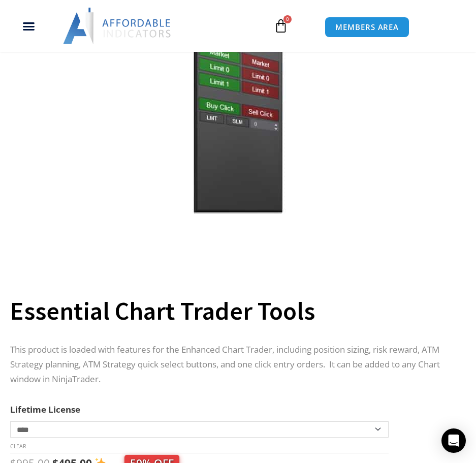 The width and height of the screenshot is (476, 463). What do you see at coordinates (367, 27) in the screenshot?
I see `a: MEMBERS AREA` at bounding box center [367, 27].